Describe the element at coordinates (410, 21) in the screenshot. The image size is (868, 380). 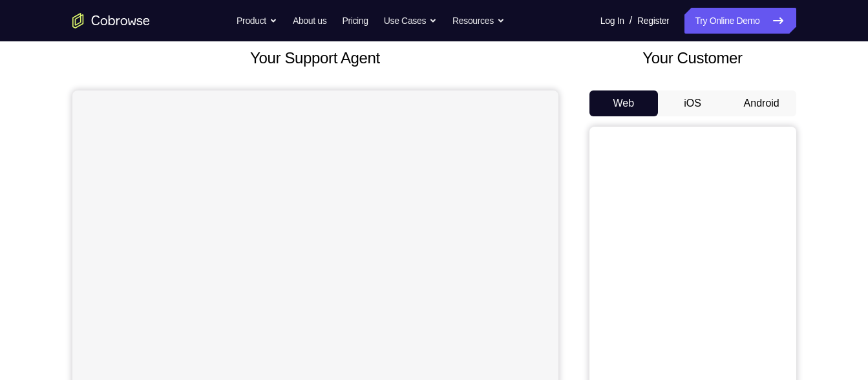
I see `button: Use Cases` at that location.